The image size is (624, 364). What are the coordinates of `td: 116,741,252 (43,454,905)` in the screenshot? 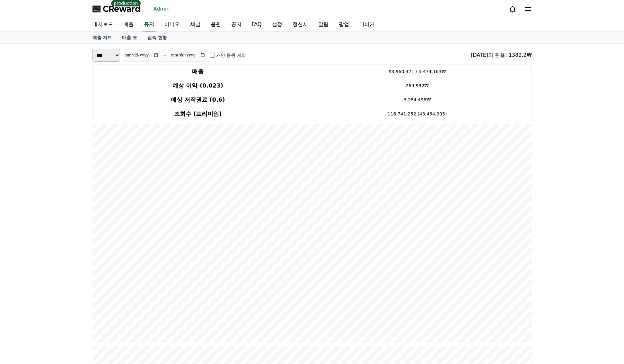 It's located at (417, 114).